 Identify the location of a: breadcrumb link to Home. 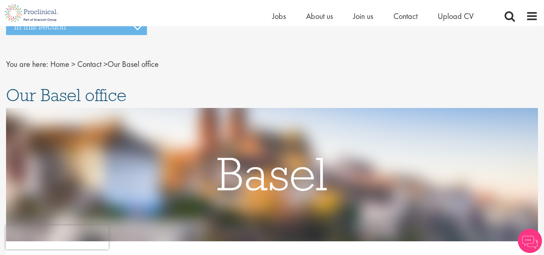
(60, 64).